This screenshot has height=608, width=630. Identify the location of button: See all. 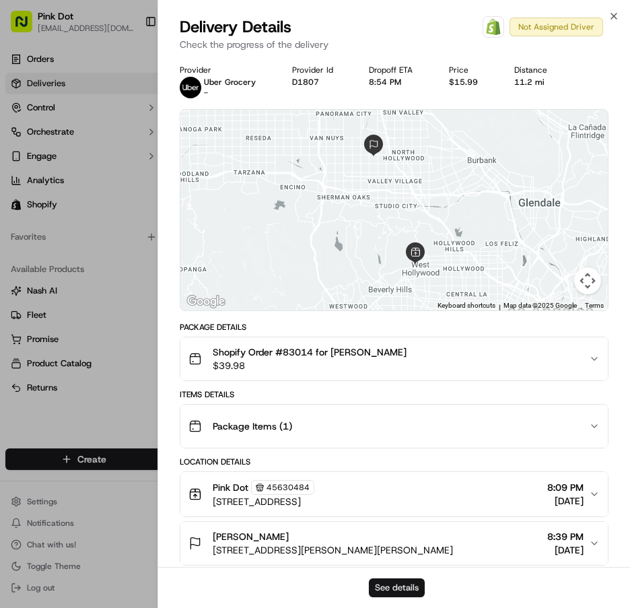
(227, 181).